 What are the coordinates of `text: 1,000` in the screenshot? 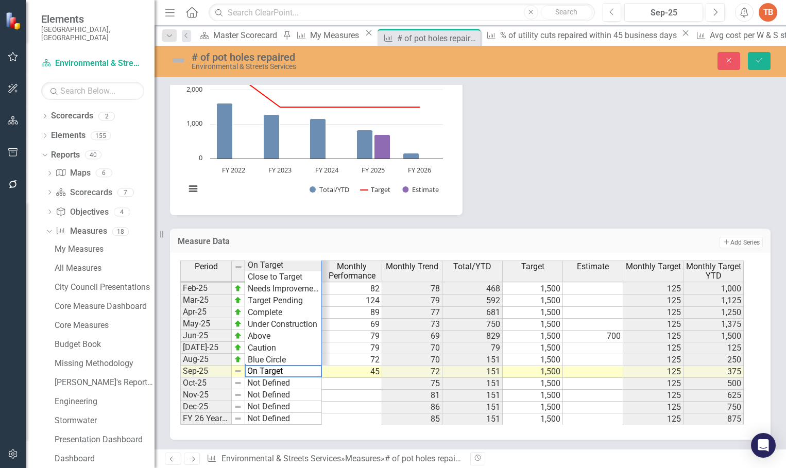 It's located at (194, 123).